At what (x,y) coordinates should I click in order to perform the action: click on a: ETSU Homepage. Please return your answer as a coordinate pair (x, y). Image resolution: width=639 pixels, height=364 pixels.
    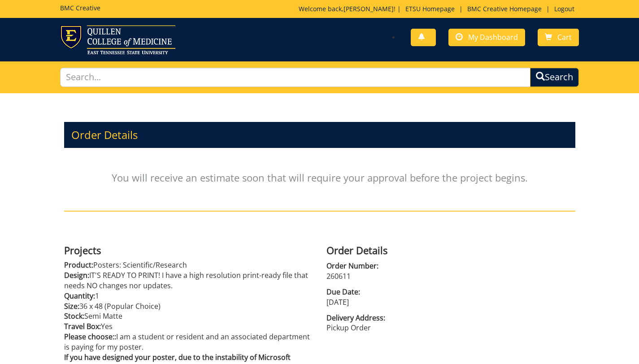
    Looking at the image, I should click on (430, 9).